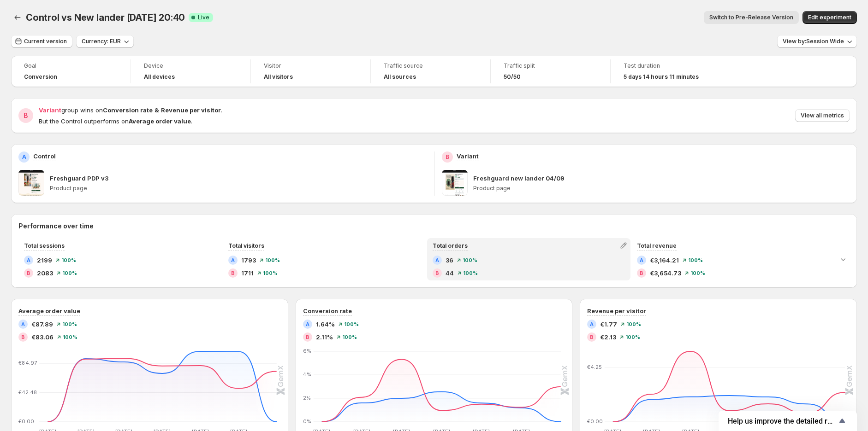 This screenshot has width=868, height=431. Describe the element at coordinates (306, 398) in the screenshot. I see `text: 2%` at that location.